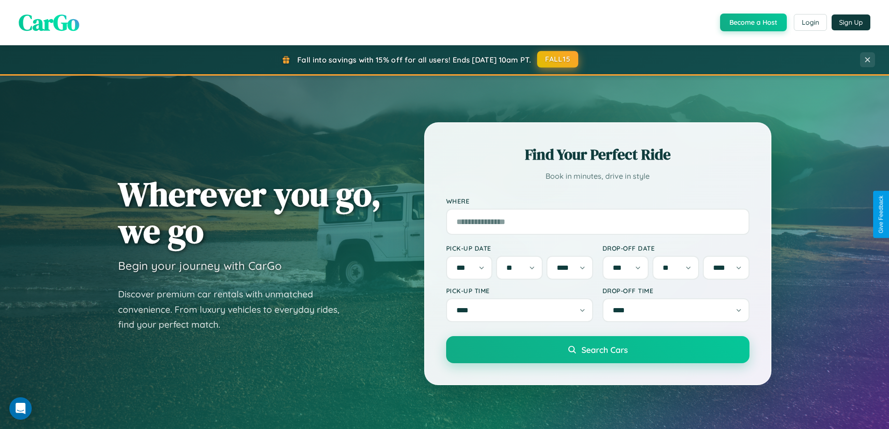  Describe the element at coordinates (810, 22) in the screenshot. I see `button: Login` at that location.